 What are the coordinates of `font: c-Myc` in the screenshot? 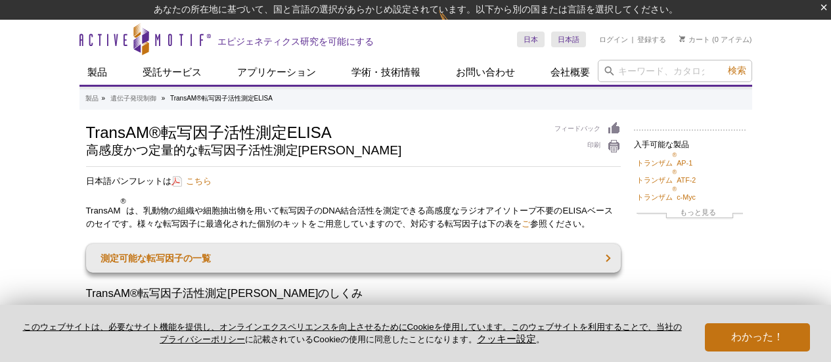 It's located at (686, 197).